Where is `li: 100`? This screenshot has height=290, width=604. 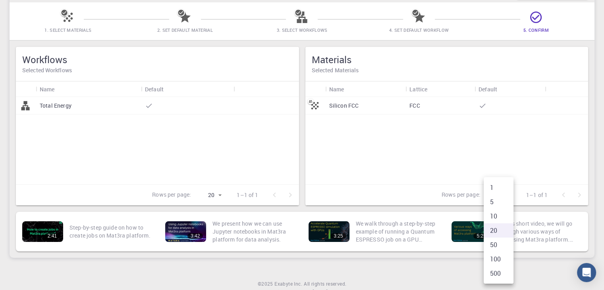
li: 100 is located at coordinates (498, 259).